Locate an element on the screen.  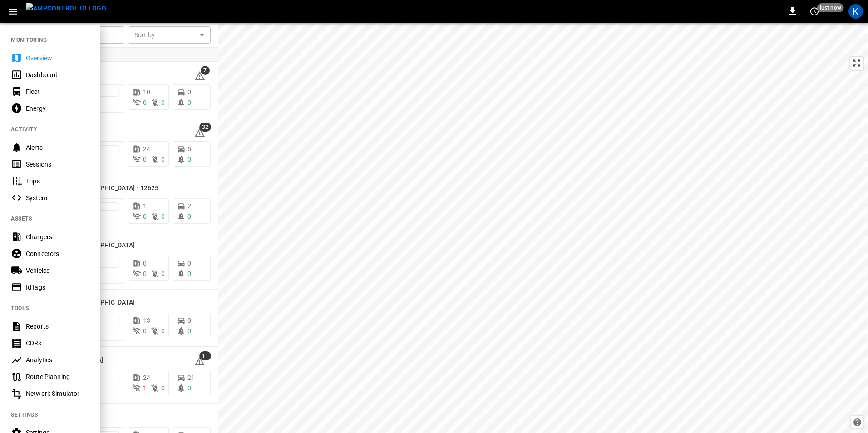
span: just now is located at coordinates (830, 8).